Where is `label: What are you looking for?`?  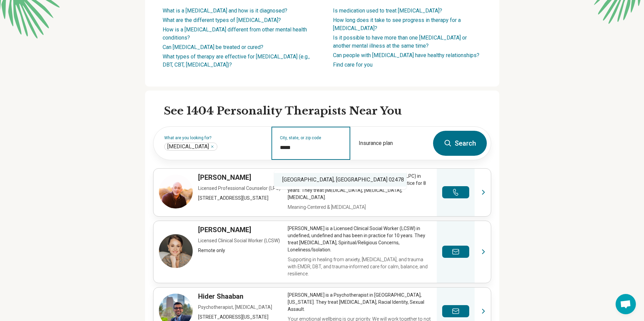
label: What are you looking for? is located at coordinates (213, 138).